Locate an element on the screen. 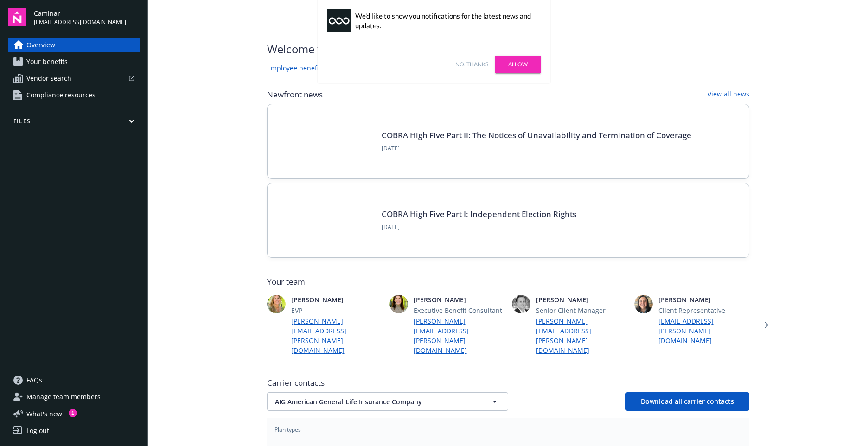  span: Your team is located at coordinates (508, 282).